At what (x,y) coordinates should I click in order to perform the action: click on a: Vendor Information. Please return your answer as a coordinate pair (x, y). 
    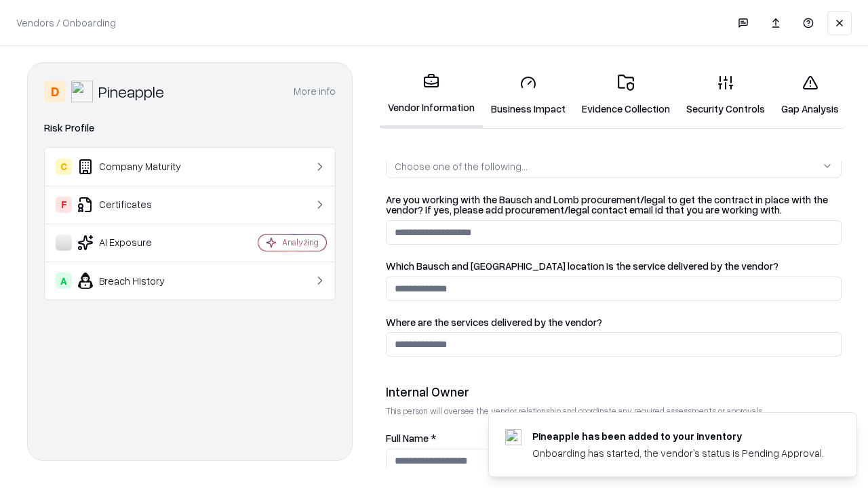
    Looking at the image, I should click on (432, 95).